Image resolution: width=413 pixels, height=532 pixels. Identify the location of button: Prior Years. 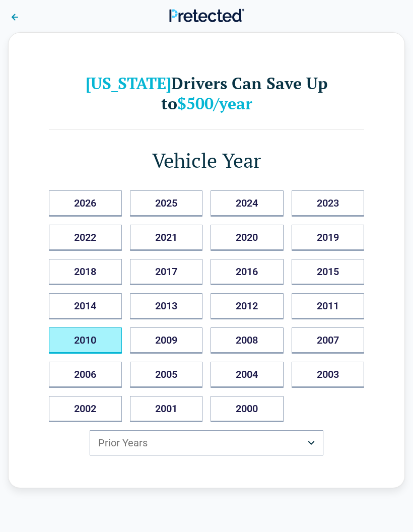
(207, 443).